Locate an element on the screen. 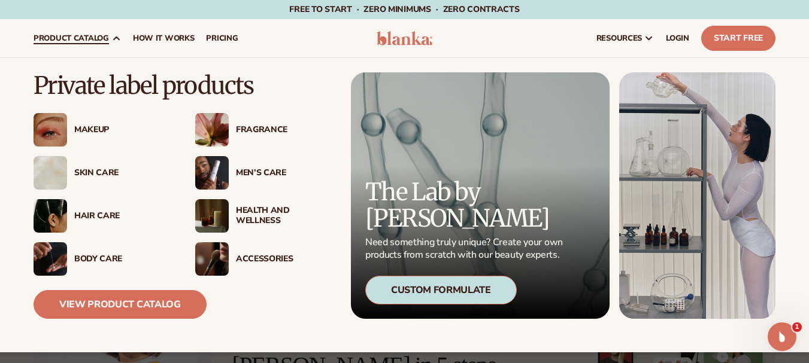  img: Female with makeup brush. is located at coordinates (212, 259).